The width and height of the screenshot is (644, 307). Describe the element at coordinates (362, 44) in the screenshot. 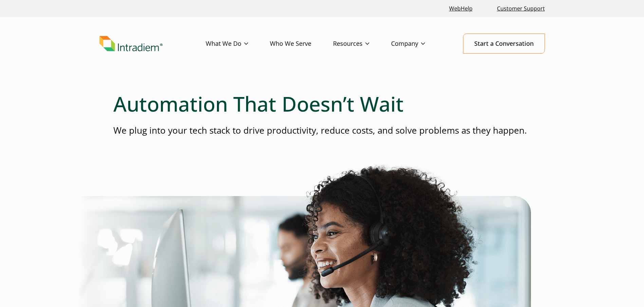

I see `a: Resources` at that location.